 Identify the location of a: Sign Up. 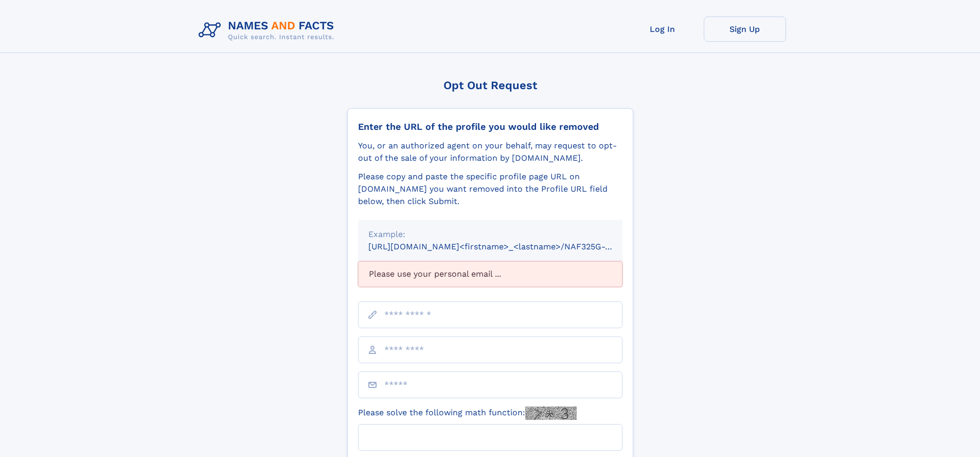
(745, 29).